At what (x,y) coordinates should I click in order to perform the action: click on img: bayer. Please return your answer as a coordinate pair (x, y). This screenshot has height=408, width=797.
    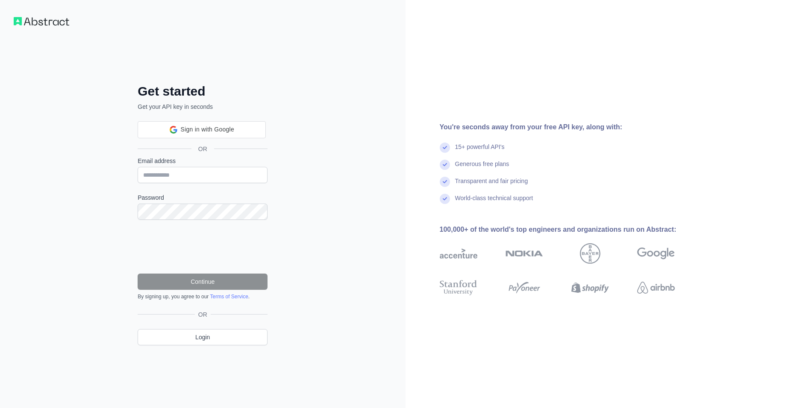
    Looking at the image, I should click on (590, 254).